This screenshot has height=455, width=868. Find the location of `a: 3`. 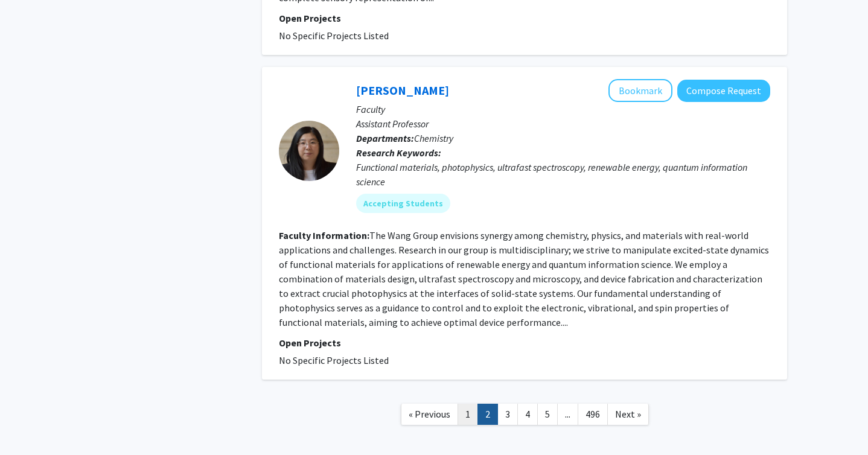

a: 3 is located at coordinates (508, 414).